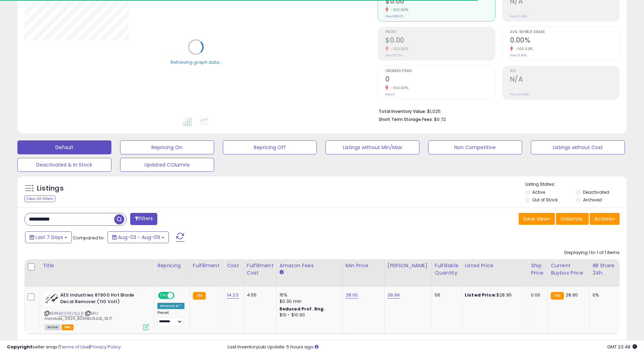  Describe the element at coordinates (605, 218) in the screenshot. I see `button: Actions` at that location.